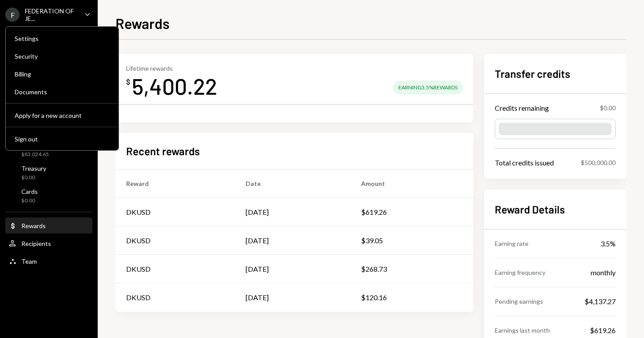 This screenshot has height=338, width=644. What do you see at coordinates (62, 56) in the screenshot?
I see `div: Security` at bounding box center [62, 56].